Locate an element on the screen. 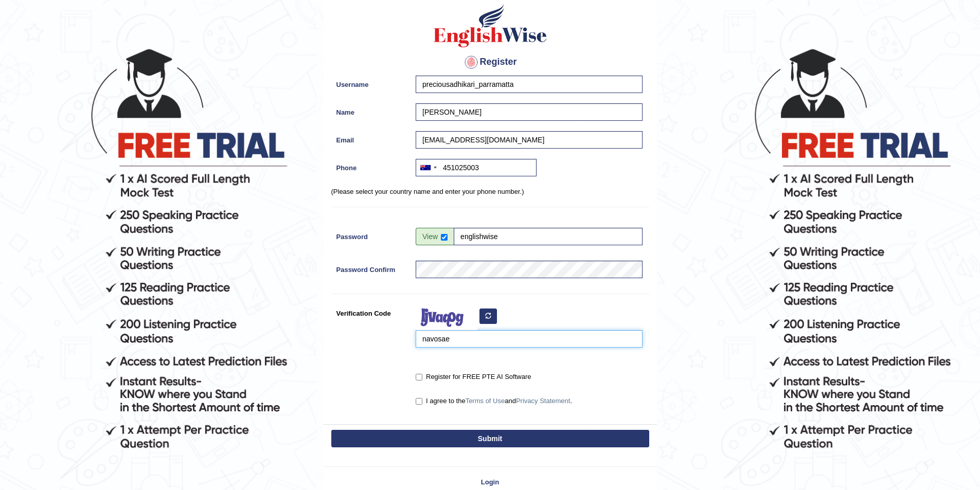 The height and width of the screenshot is (490, 980). input: Register for FREE PTE AI Software is located at coordinates (419, 377).